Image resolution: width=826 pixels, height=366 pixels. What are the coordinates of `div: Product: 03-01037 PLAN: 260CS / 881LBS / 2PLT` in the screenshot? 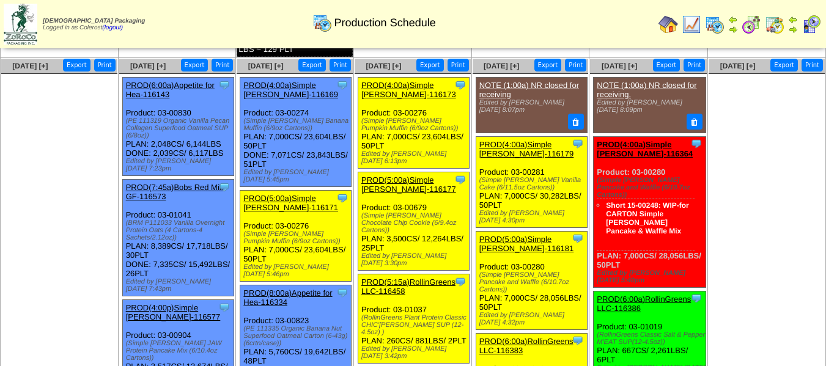 It's located at (414, 319).